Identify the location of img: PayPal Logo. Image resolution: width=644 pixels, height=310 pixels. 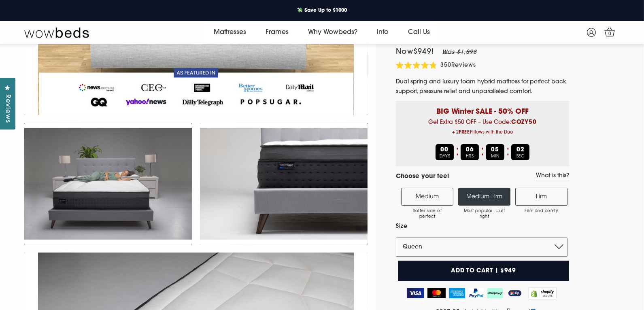
(477, 293).